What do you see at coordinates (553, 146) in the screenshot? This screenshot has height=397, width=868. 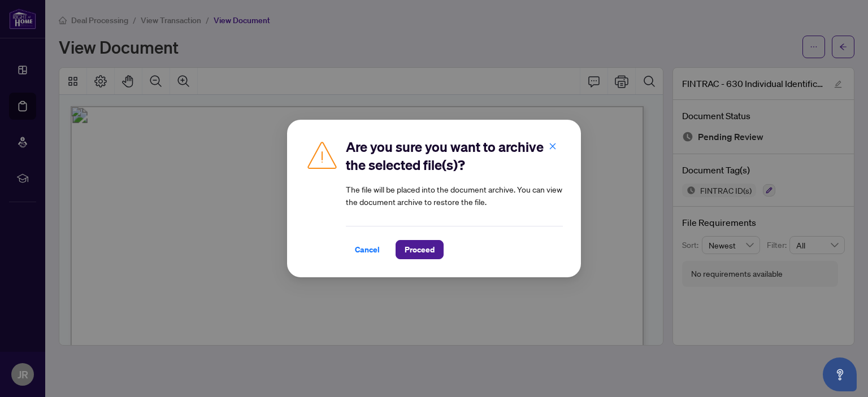 I see `span: close` at bounding box center [553, 146].